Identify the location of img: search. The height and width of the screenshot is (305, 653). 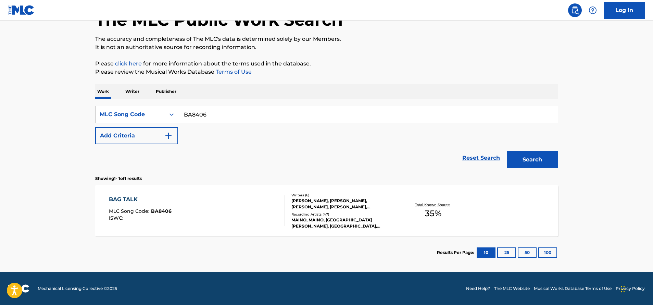
(575, 10).